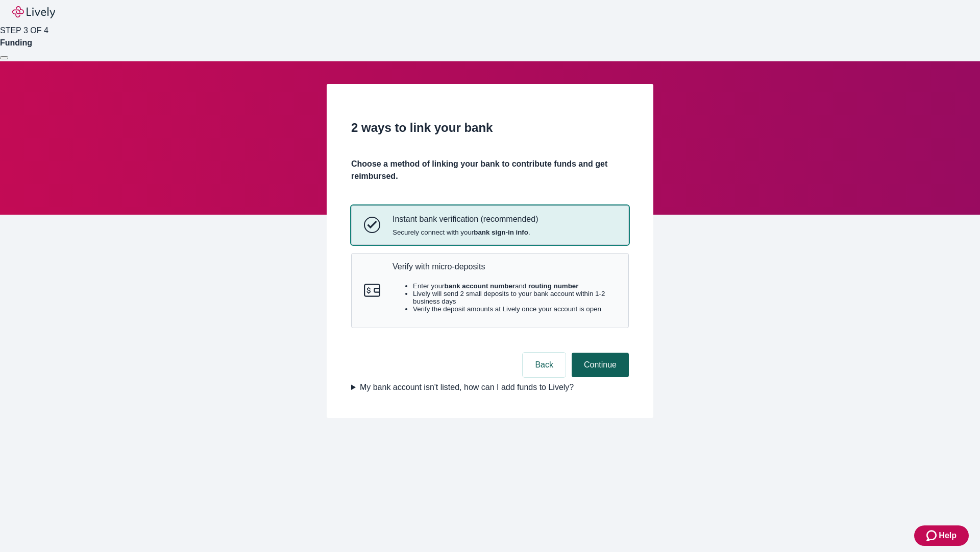 This screenshot has height=552, width=980. I want to click on button: Zendesk support iconHelp, so click(942, 535).